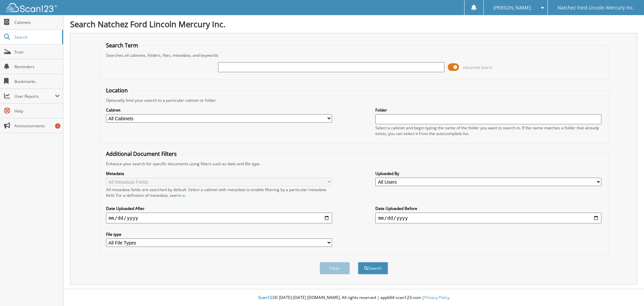 This screenshot has width=644, height=306. Describe the element at coordinates (37, 81) in the screenshot. I see `span: Bookmarks` at that location.